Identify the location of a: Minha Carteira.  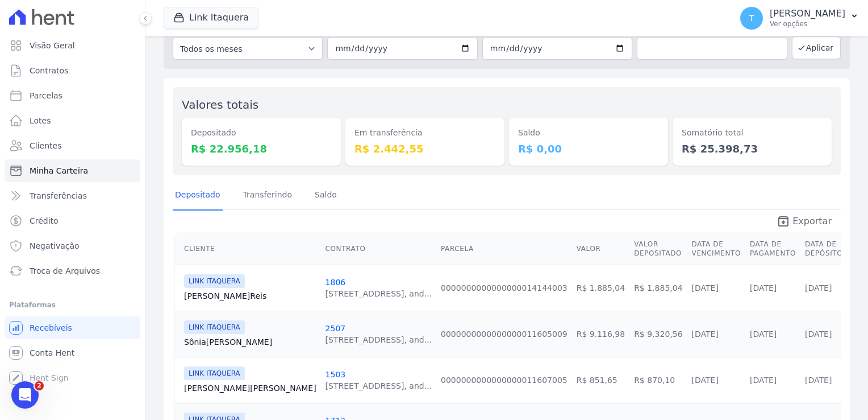
(72, 170).